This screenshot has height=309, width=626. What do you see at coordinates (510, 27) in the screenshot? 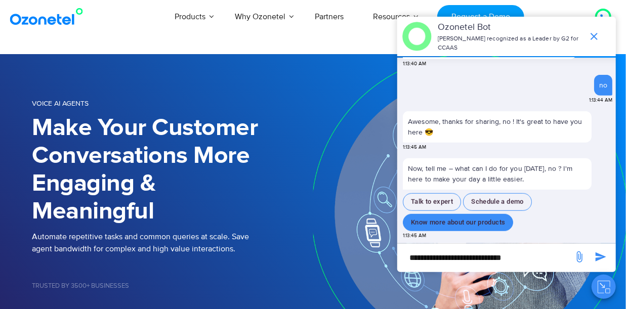
I see `p: Ozonetel Bot` at bounding box center [510, 27].